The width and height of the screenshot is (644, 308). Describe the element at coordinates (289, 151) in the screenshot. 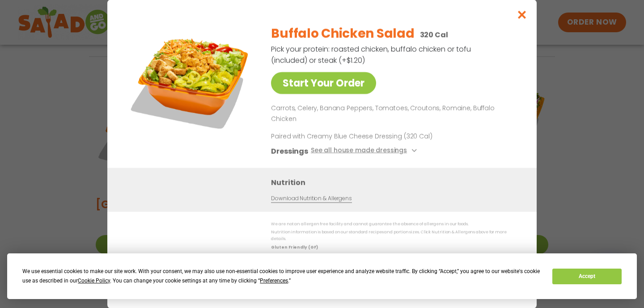

I see `h3: Dressings` at that location.